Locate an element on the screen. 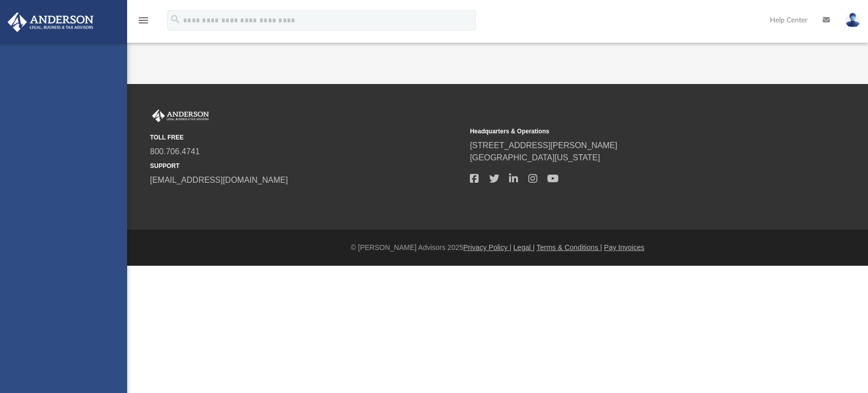 The width and height of the screenshot is (868, 393). a: Terms & Conditions | is located at coordinates (569, 248).